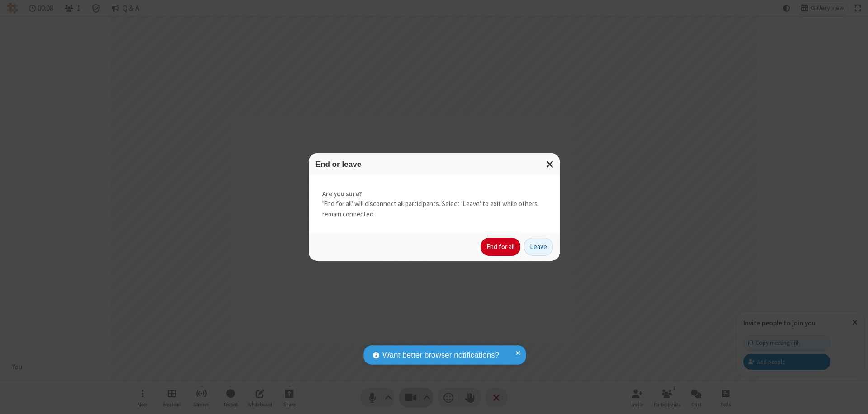  What do you see at coordinates (550, 164) in the screenshot?
I see `button: Close modal` at bounding box center [550, 164].